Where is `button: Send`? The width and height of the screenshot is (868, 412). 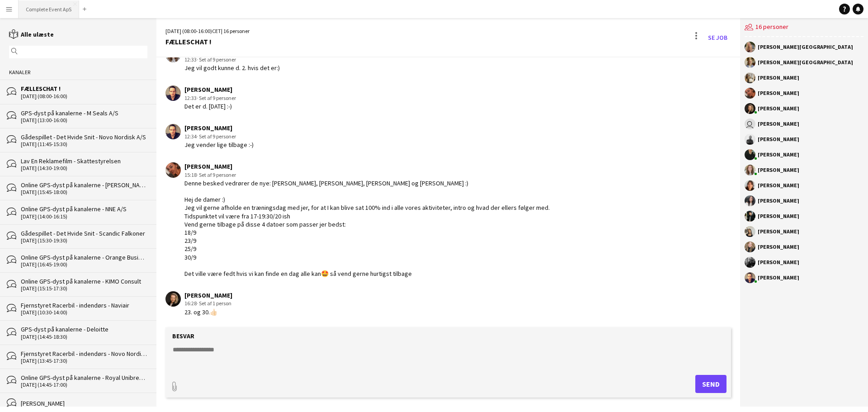 button: Send is located at coordinates (711, 383).